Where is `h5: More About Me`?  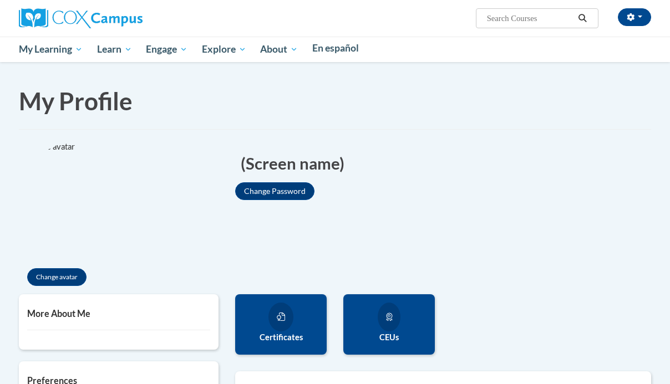
h5: More About Me is located at coordinates (119, 313).